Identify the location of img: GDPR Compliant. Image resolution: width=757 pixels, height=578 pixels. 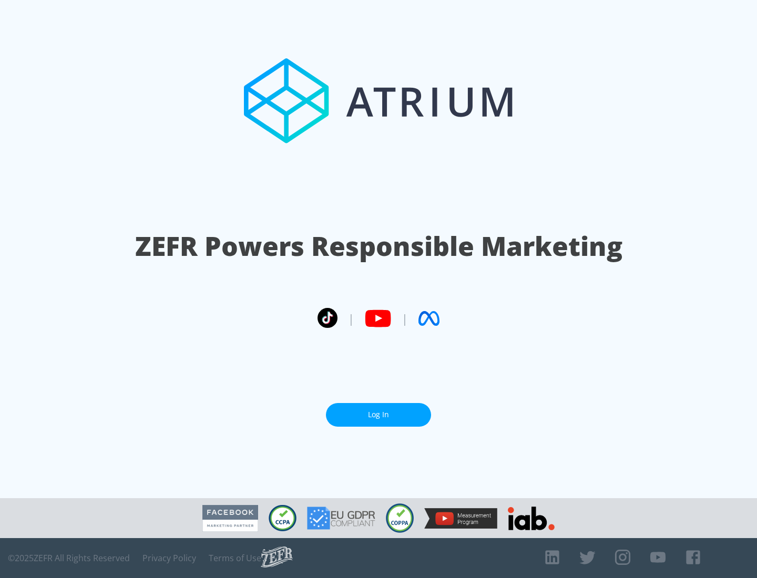
(341, 518).